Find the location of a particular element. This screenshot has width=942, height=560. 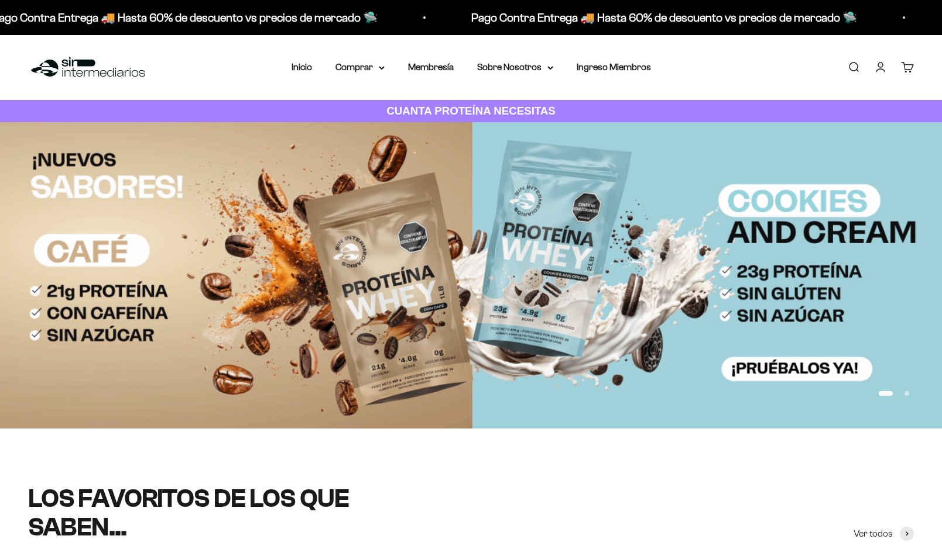

summary: Comprar is located at coordinates (360, 67).